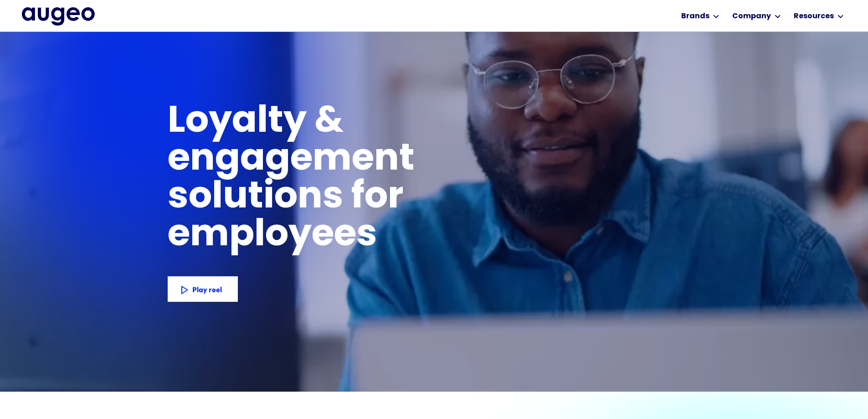  Describe the element at coordinates (365, 160) in the screenshot. I see `h1: Loyalty & engagement solutions for` at that location.